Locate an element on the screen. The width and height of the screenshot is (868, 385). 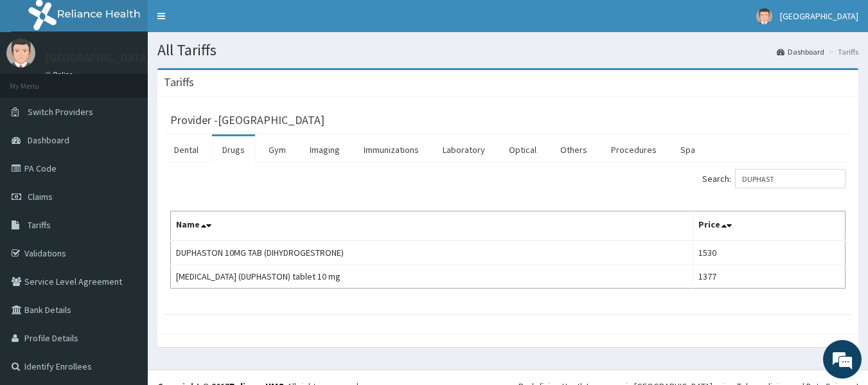
td: 1530 is located at coordinates (769, 252).